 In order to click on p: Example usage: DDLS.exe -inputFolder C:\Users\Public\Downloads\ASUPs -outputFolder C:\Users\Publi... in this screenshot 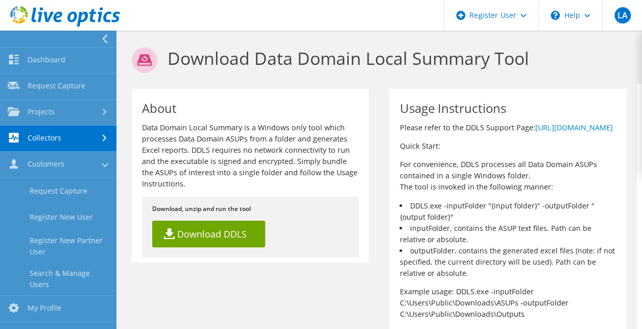, I will do `click(507, 303)`.